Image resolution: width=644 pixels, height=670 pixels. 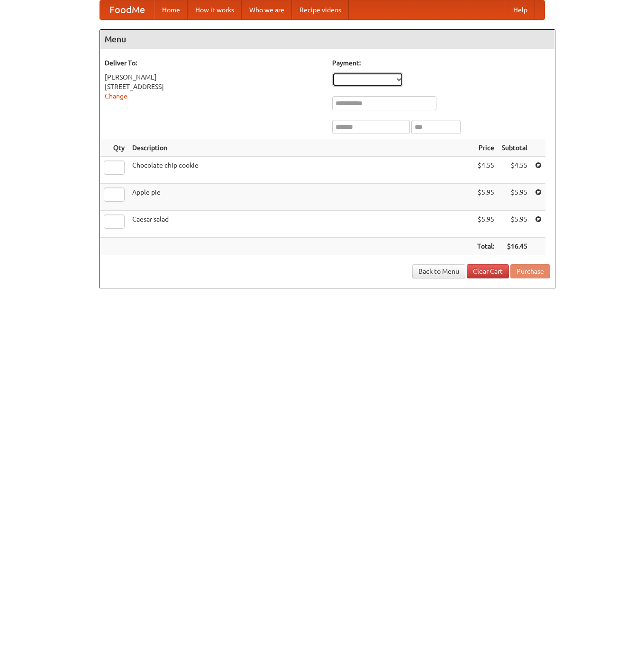 What do you see at coordinates (301, 148) in the screenshot?
I see `th: Description` at bounding box center [301, 148].